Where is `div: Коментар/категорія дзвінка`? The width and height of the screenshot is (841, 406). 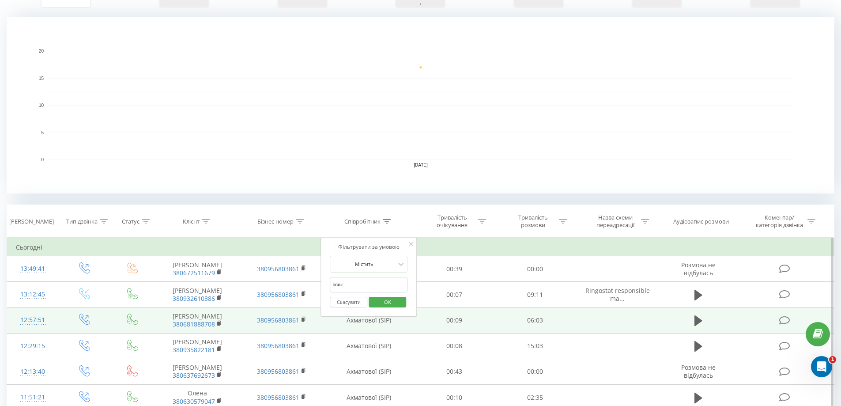
div: Коментар/категорія дзвінка is located at coordinates (779, 221).